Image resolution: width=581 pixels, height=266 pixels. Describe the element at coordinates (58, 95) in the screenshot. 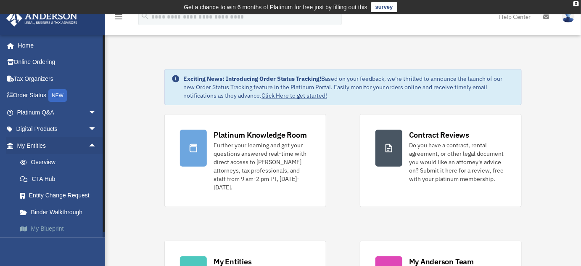

I see `a: Order StatusNEW` at that location.